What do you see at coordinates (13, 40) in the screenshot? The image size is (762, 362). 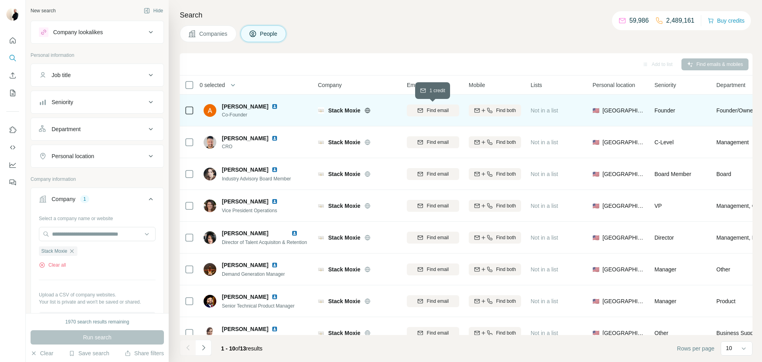 I see `button: Quick start` at bounding box center [13, 40].